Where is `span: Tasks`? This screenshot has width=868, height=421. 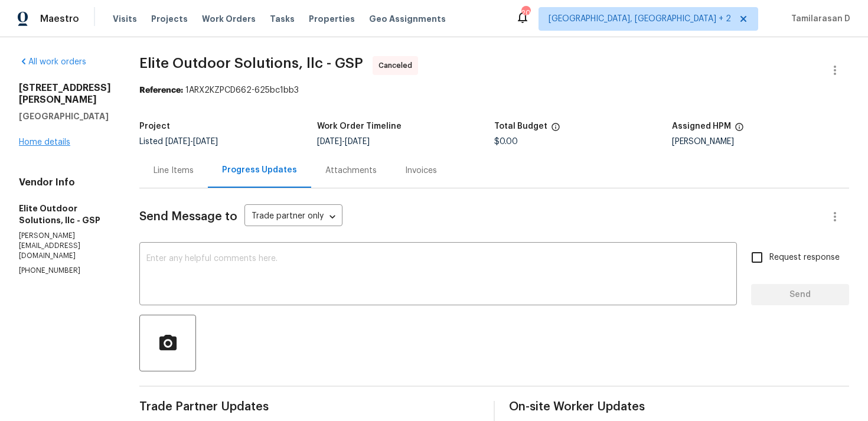 span: Tasks is located at coordinates (283, 19).